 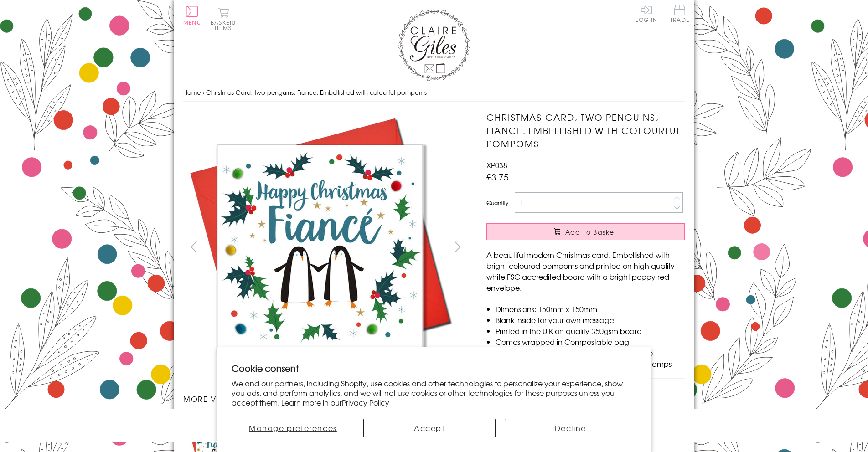 I want to click on img: Claire Giles Greetings Cards, so click(x=434, y=45).